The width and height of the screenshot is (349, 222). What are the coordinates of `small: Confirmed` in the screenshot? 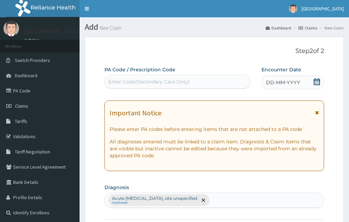 It's located at (155, 203).